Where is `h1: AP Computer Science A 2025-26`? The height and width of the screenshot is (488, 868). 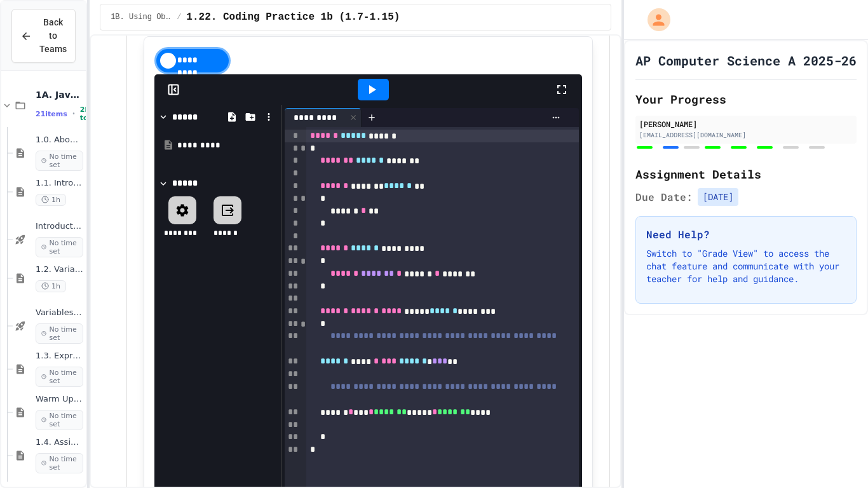
h1: AP Computer Science A 2025-26 is located at coordinates (746, 60).